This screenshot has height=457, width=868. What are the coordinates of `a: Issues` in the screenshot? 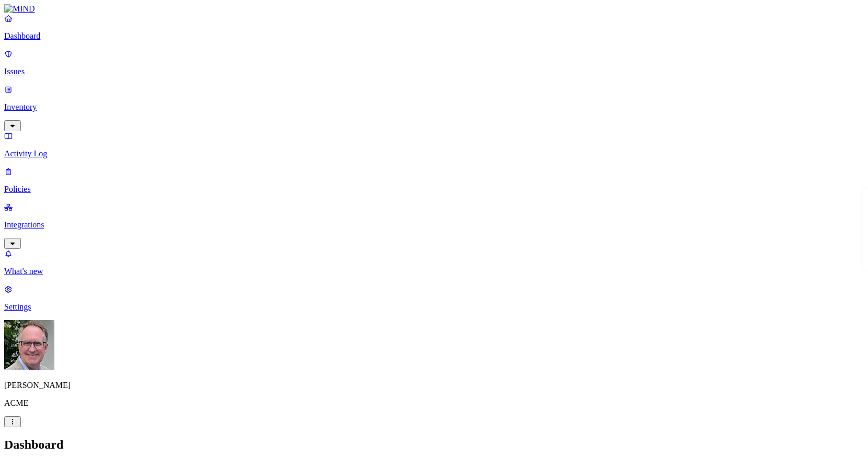 It's located at (434, 63).